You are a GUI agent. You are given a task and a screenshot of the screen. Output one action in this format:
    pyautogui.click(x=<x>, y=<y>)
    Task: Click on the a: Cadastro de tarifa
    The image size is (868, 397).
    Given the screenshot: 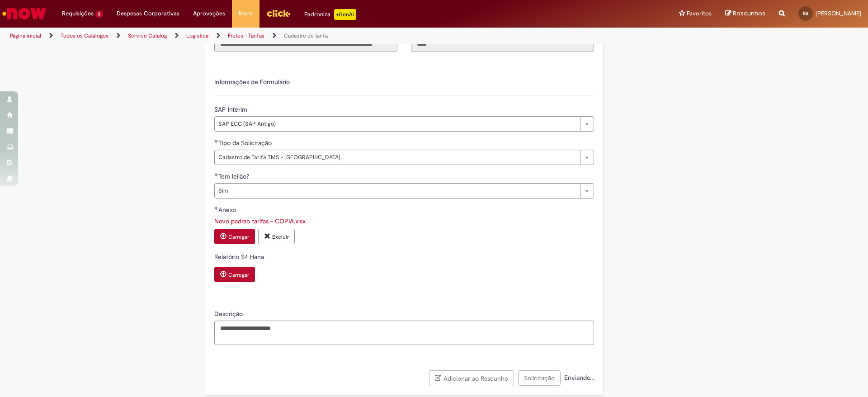 What is the action you would take?
    pyautogui.click(x=305, y=35)
    